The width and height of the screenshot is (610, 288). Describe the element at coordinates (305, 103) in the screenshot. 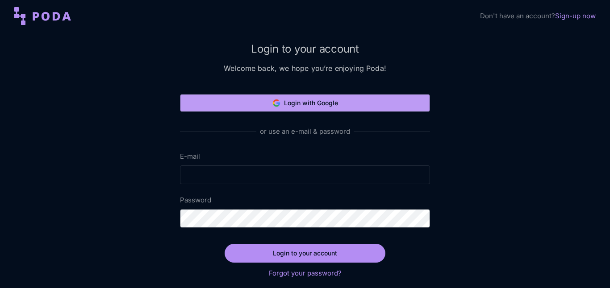

I see `button: Login with Google` at that location.